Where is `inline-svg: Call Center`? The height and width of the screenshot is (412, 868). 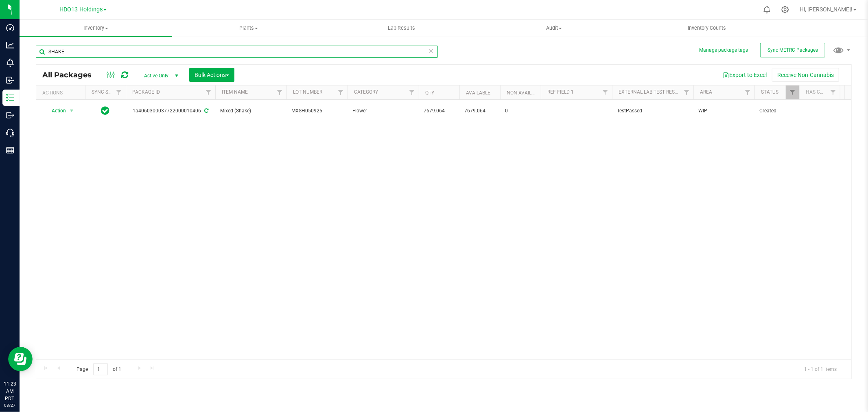
inline-svg: Call Center is located at coordinates (10, 133).